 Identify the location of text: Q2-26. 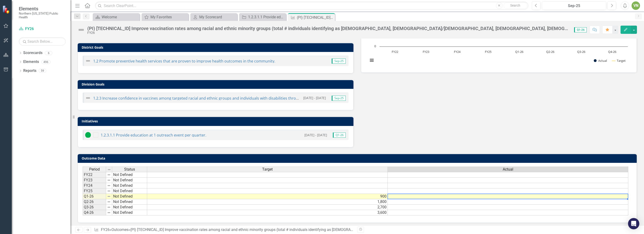
(550, 52).